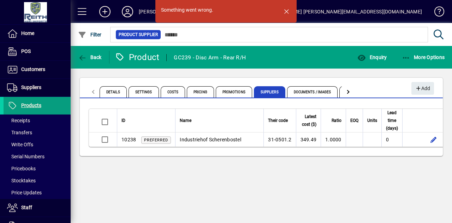 This screenshot has width=452, height=223. What do you see at coordinates (90, 57) in the screenshot?
I see `button: Back` at bounding box center [90, 57].